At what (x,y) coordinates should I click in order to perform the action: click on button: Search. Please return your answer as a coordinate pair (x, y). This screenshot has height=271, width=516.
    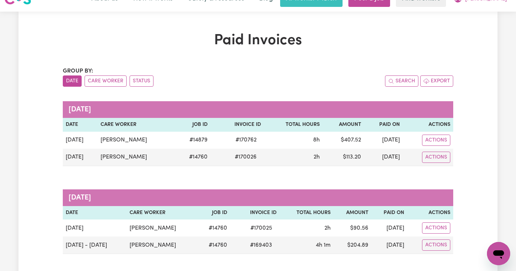
    Looking at the image, I should click on (402, 81).